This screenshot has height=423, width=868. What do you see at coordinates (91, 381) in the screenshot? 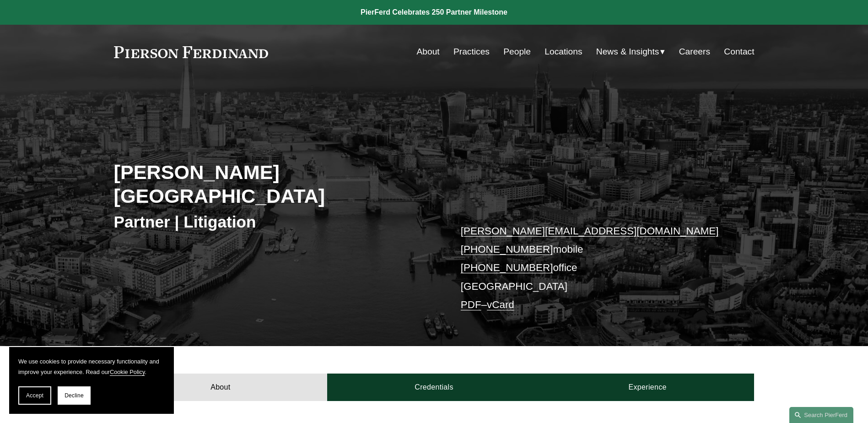
I see `section: Cookie banner` at bounding box center [91, 381].